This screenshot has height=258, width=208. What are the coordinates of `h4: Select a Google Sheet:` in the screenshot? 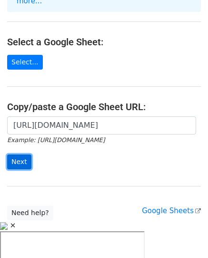 It's located at (104, 42).